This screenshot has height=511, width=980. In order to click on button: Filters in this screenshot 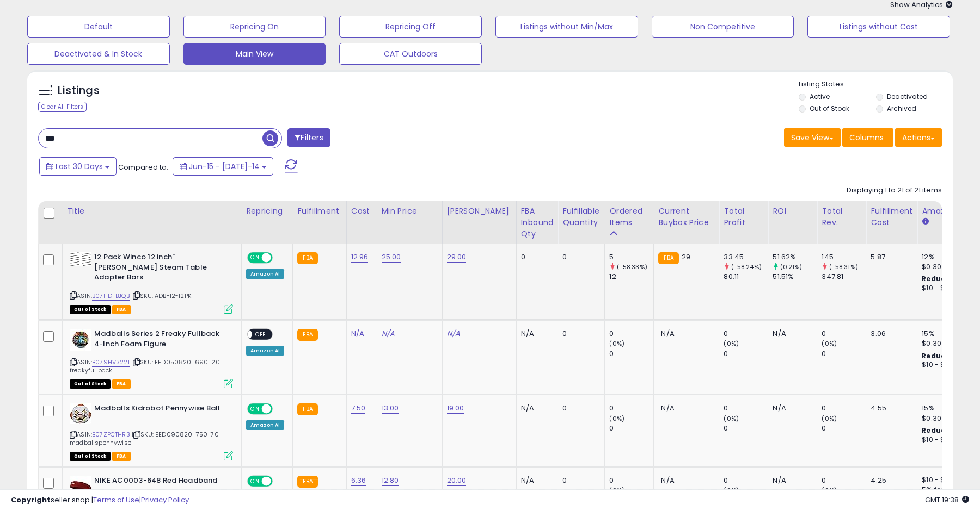, I will do `click(309, 137)`.